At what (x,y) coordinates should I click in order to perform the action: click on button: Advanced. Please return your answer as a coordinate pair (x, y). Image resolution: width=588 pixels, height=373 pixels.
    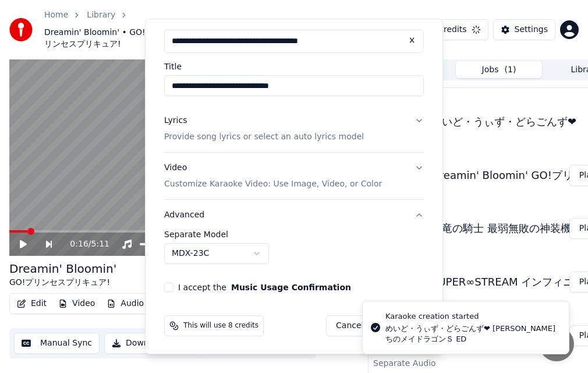
    Looking at the image, I should click on (294, 215).